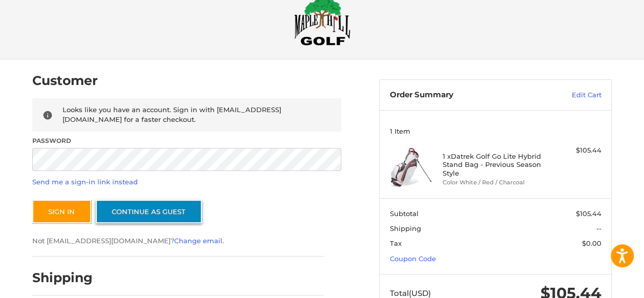 This screenshot has width=644, height=298. What do you see at coordinates (410, 292) in the screenshot?
I see `span: Total (USD)` at bounding box center [410, 292].